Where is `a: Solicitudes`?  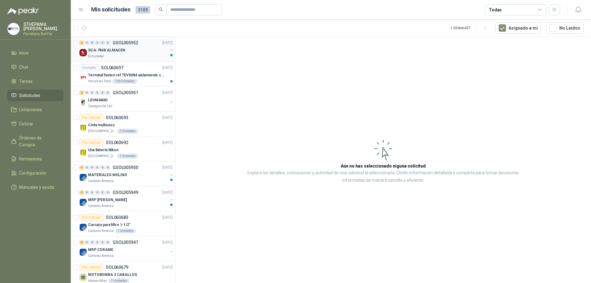
a: Solicitudes is located at coordinates (35, 95).